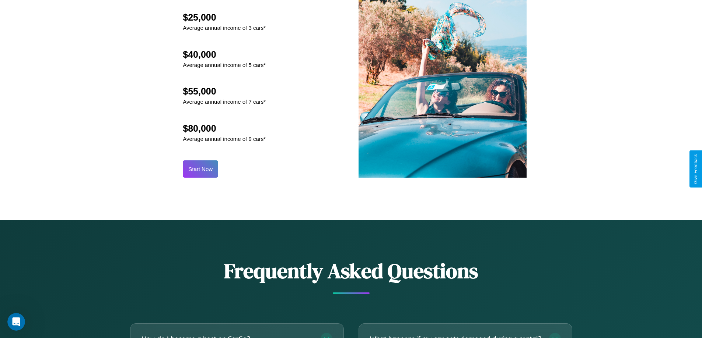  I want to click on h2: $55,000, so click(224, 91).